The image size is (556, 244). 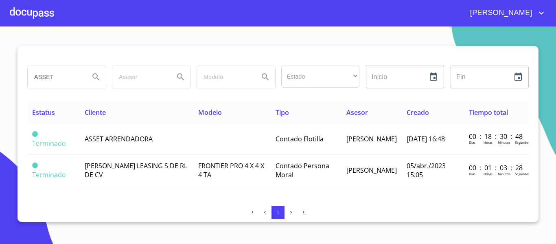 I want to click on span: Cliente, so click(x=95, y=112).